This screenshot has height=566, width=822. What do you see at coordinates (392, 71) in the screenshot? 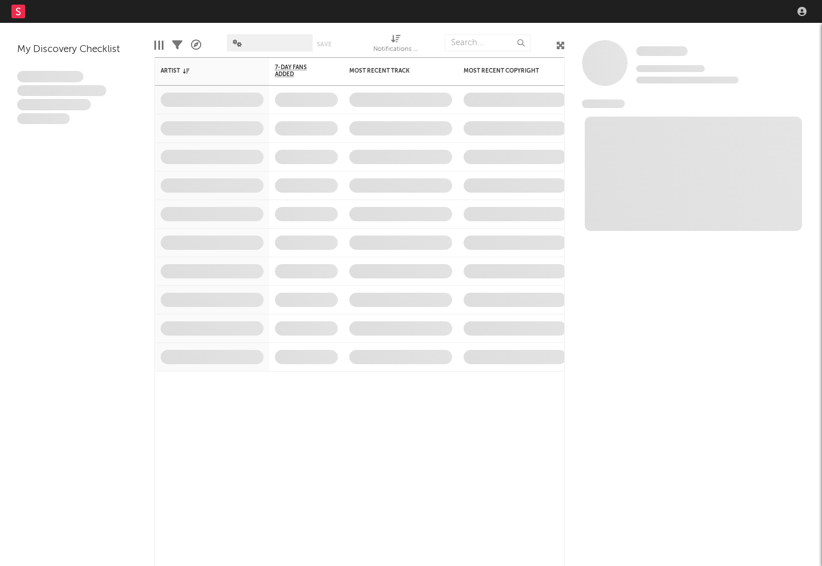
I see `div: Most Recent Track` at bounding box center [392, 71].